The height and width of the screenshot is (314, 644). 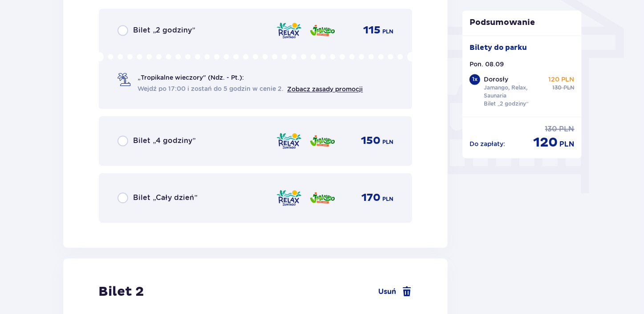 What do you see at coordinates (372, 30) in the screenshot?
I see `p: 115` at bounding box center [372, 30].